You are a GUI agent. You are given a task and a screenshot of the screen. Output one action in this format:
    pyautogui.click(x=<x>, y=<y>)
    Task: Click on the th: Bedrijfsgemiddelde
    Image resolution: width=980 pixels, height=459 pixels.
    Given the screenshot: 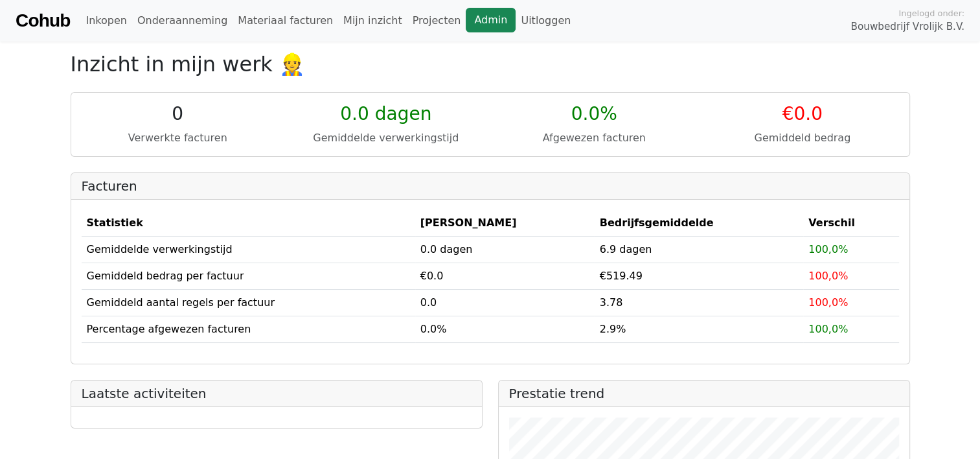 What is the action you would take?
    pyautogui.click(x=699, y=223)
    